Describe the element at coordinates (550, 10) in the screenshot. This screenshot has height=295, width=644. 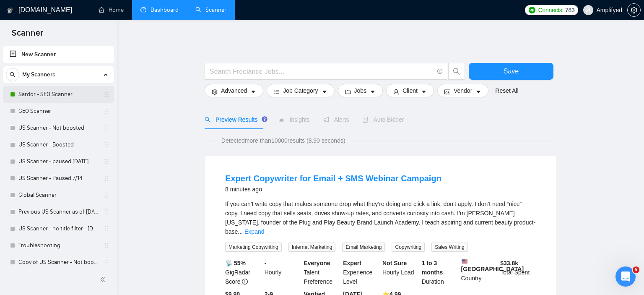
I see `span: Connects:` at that location.